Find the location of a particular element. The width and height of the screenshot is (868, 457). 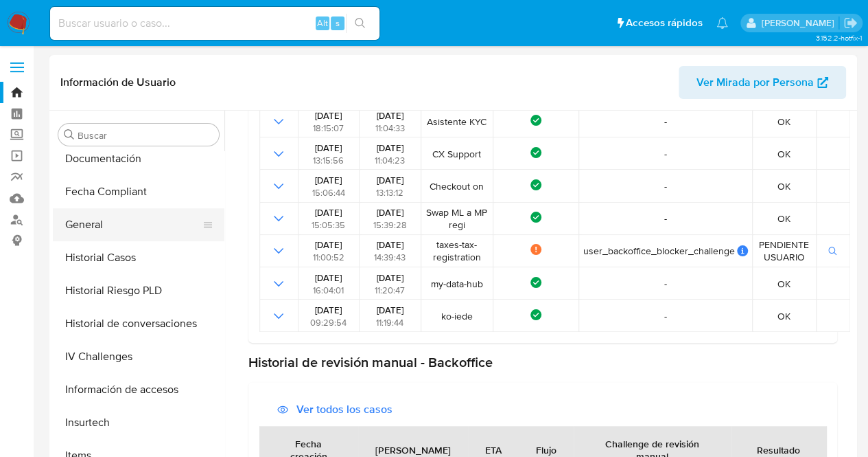

a: Notificaciones is located at coordinates (722, 22).